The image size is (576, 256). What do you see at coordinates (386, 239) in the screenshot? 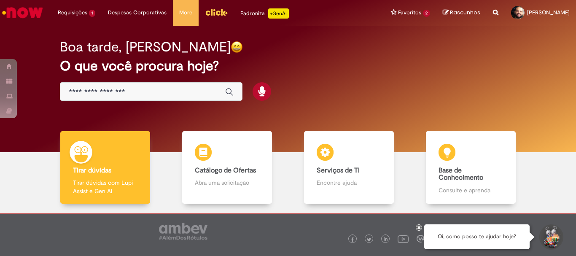
I see `img: logo_footer_linkedin.png` at bounding box center [386, 239].